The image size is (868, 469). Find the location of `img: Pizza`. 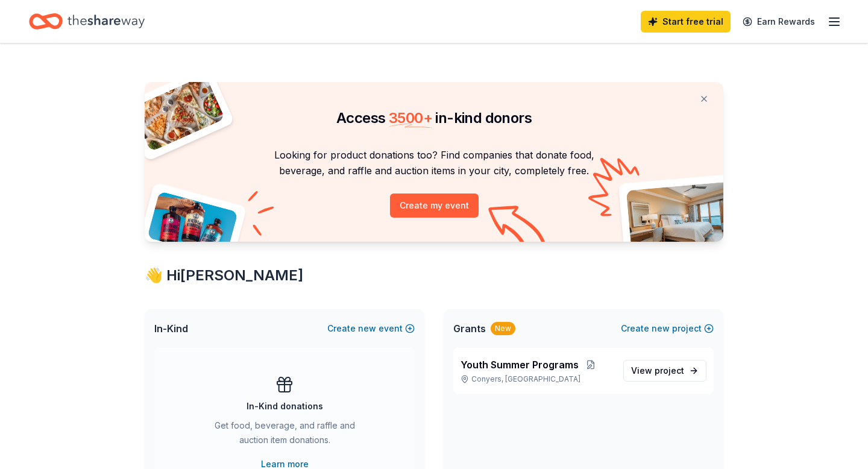

img: Pizza is located at coordinates (179, 114).